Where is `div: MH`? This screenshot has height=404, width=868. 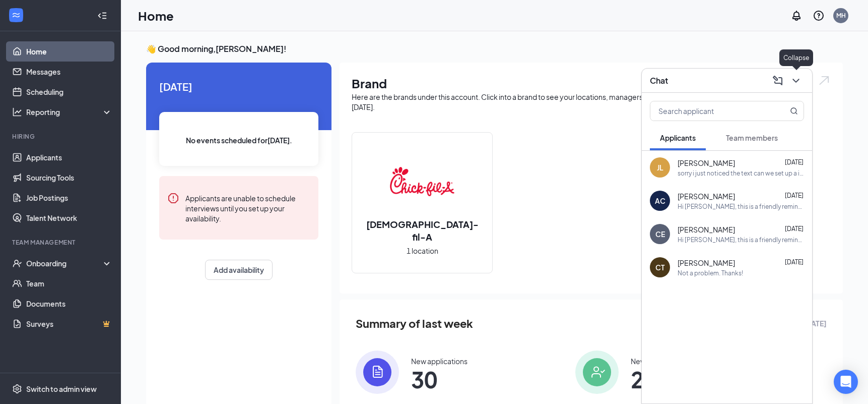 div: MH is located at coordinates (841, 15).